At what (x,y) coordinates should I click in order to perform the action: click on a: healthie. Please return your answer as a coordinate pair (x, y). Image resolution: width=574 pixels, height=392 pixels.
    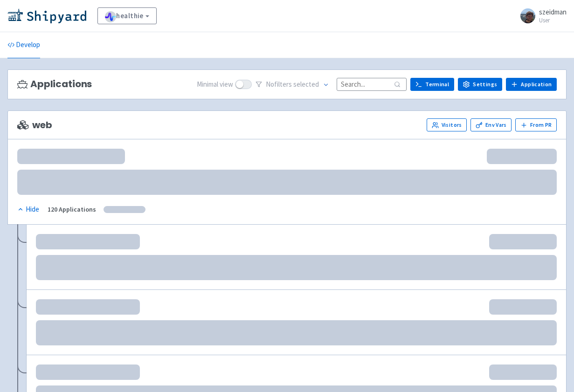
    Looking at the image, I should click on (126, 15).